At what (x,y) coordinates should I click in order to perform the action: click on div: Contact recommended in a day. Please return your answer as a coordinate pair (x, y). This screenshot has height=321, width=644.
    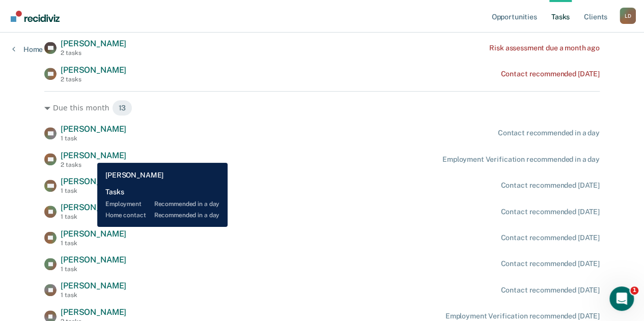
    Looking at the image, I should click on (549, 132).